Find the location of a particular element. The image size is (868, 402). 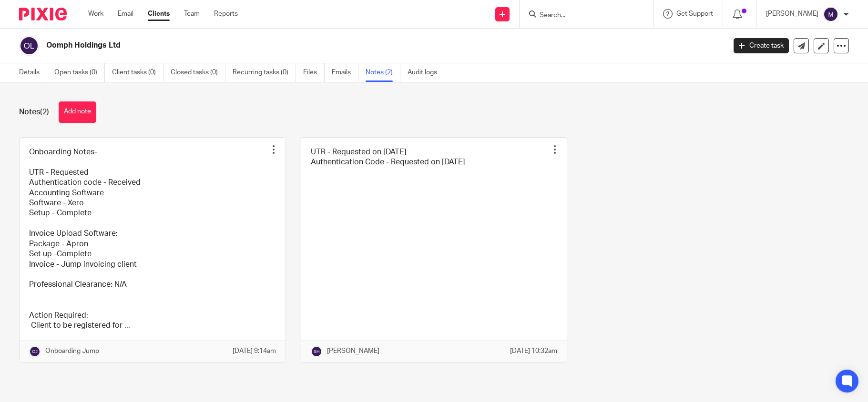

a: Recurring tasks (0) is located at coordinates (264, 73).